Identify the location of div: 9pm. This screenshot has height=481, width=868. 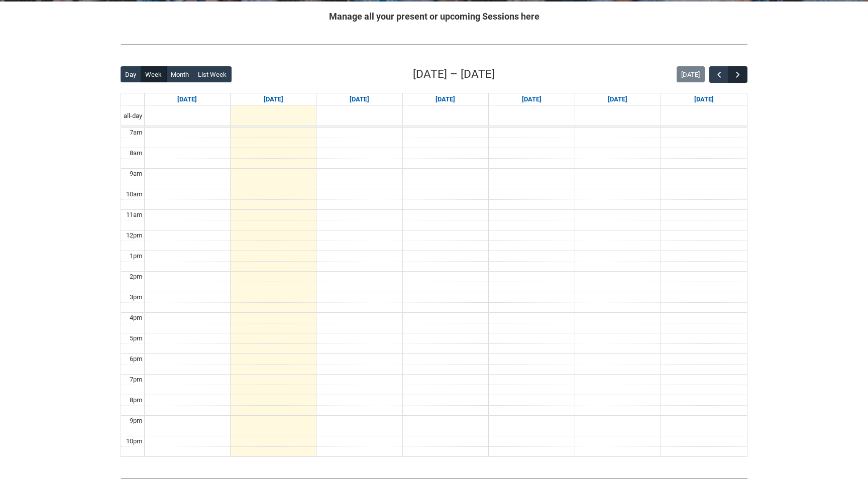
(135, 421).